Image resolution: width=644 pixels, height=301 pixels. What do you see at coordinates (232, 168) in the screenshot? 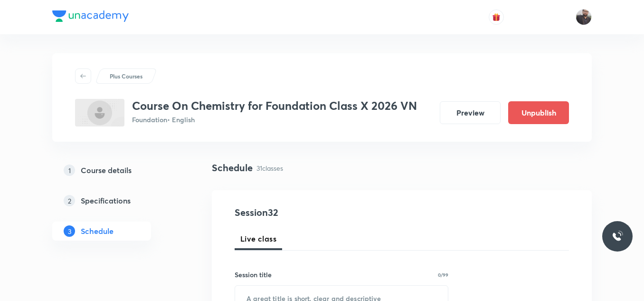
I see `h4: Schedule` at bounding box center [232, 168].